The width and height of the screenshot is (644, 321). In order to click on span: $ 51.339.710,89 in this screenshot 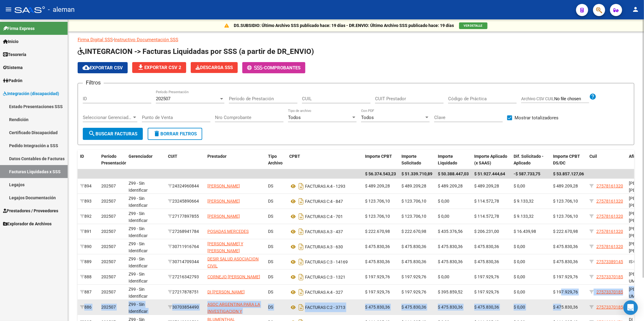, I will do `click(417, 174)`.